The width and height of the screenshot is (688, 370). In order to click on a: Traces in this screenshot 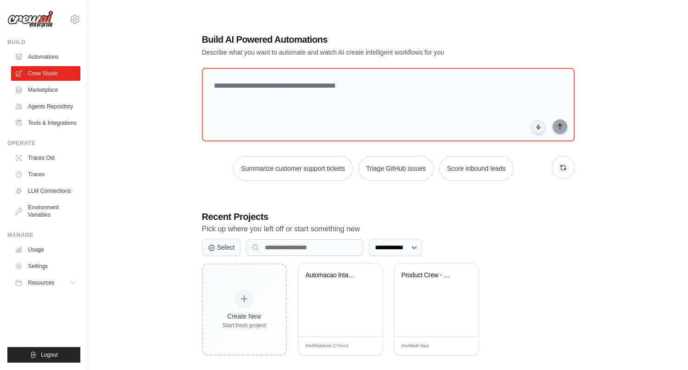, I will do `click(45, 174)`.